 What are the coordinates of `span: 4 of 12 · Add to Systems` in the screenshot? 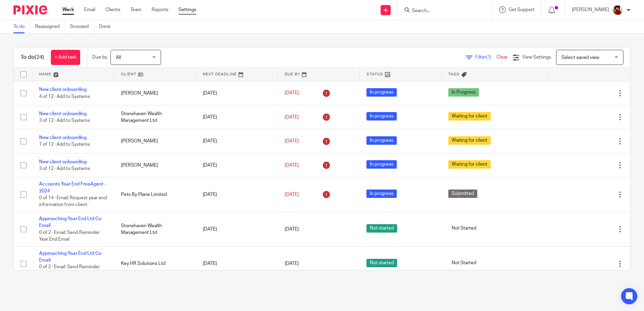 It's located at (64, 97).